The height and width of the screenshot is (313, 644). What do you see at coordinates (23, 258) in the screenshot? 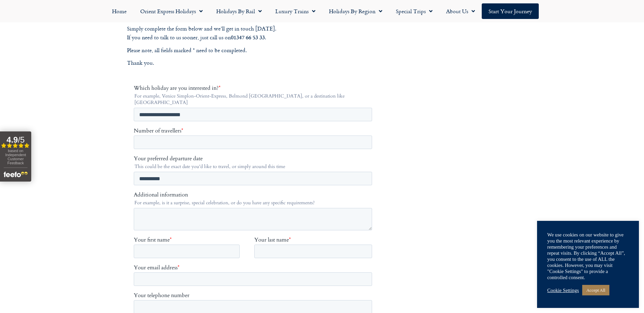
I see `span: By telephone` at bounding box center [23, 258].